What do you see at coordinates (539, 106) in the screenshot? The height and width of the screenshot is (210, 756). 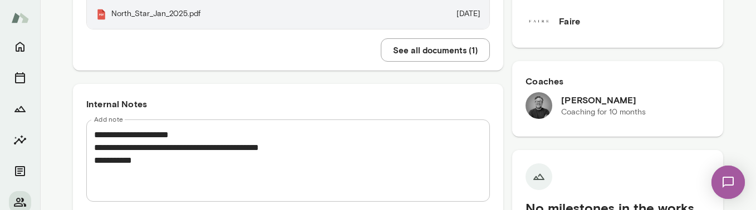 I see `img: Dane Howard` at bounding box center [539, 106].